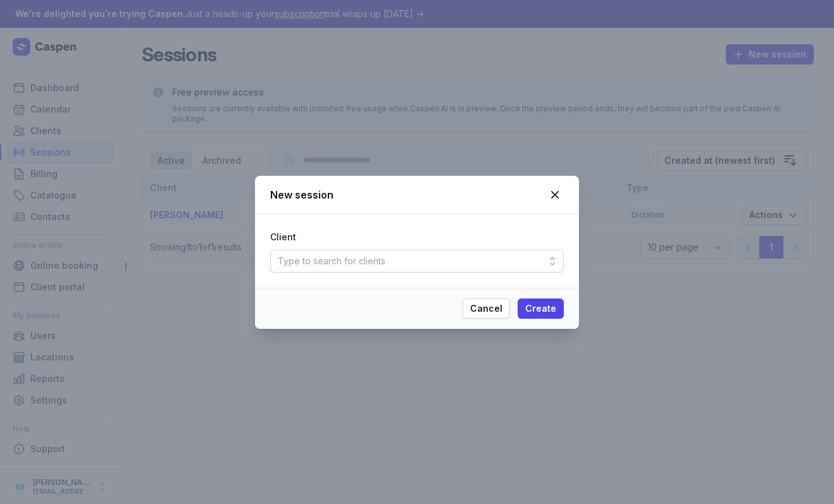  I want to click on span: Cancel, so click(486, 308).